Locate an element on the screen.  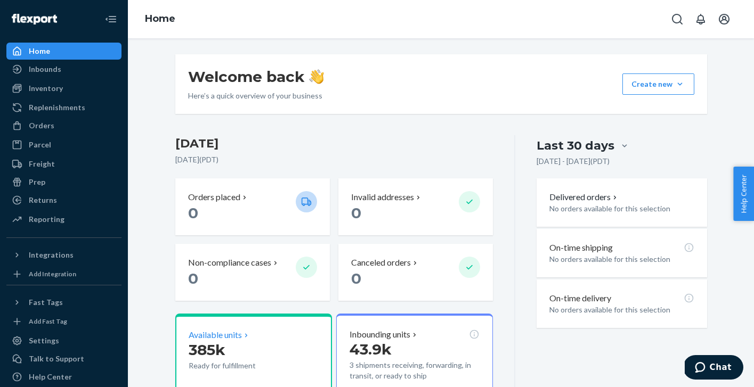
p: On-time delivery is located at coordinates (580, 298).